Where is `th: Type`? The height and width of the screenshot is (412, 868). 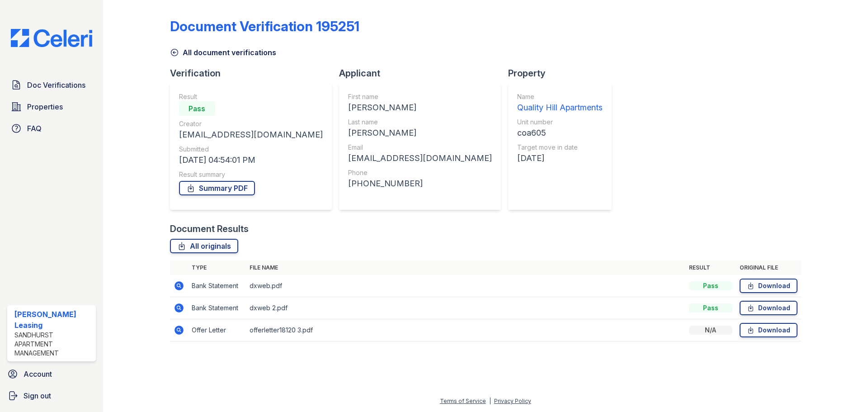
th: Type is located at coordinates (217, 267).